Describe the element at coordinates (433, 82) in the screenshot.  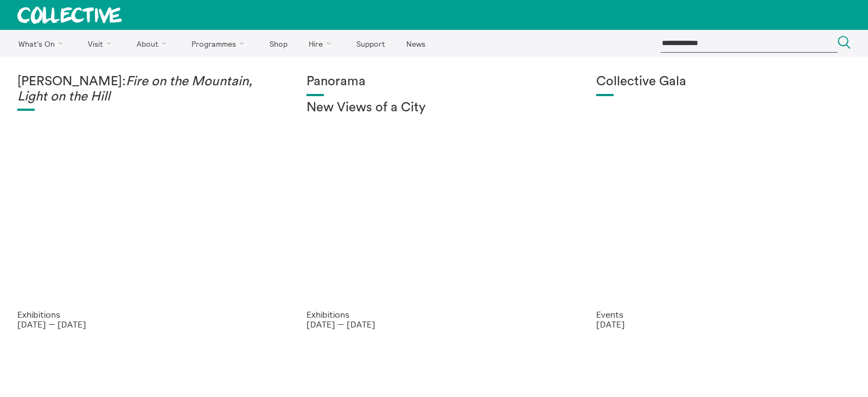
I see `h1: Panorama` at that location.